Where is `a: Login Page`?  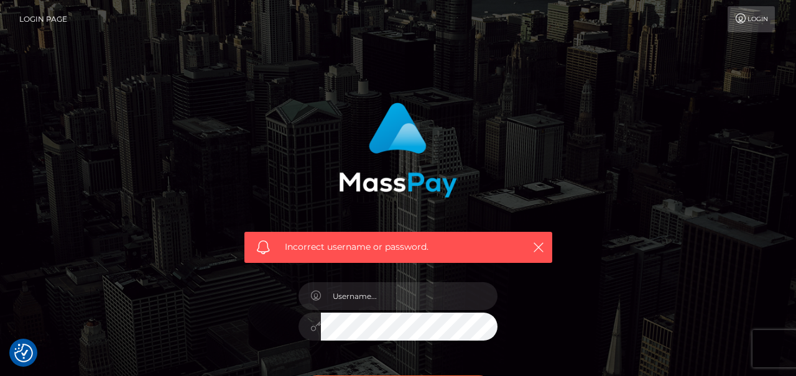 a: Login Page is located at coordinates (43, 19).